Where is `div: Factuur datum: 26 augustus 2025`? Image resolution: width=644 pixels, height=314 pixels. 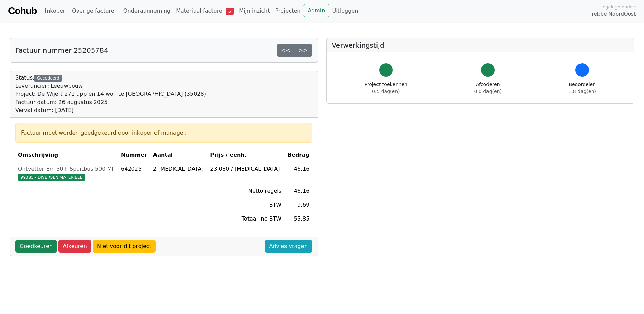
div: Factuur datum: 26 augustus 2025 is located at coordinates (111, 102).